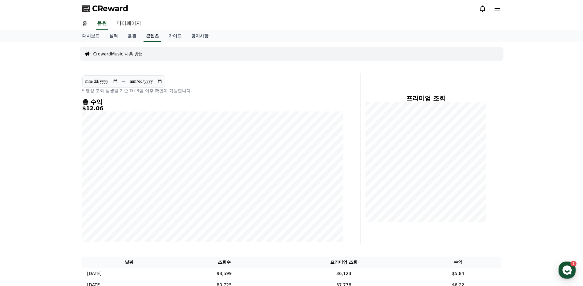 Image resolution: width=583 pixels, height=286 pixels. I want to click on a: 1대화, so click(60, 202).